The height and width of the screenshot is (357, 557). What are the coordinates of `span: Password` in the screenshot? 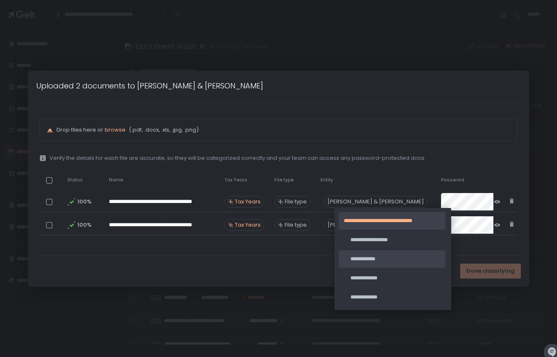 It's located at (452, 180).